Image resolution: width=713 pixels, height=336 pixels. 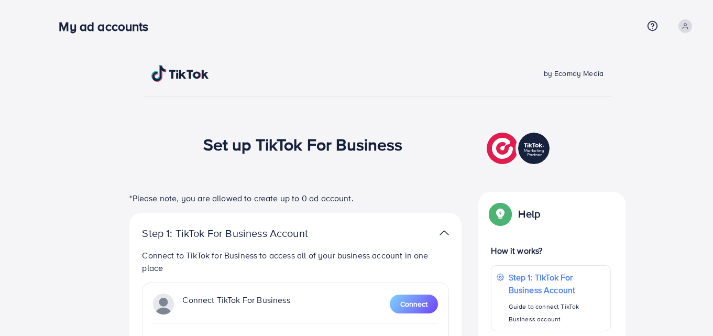 What do you see at coordinates (574, 73) in the screenshot?
I see `span: by Ecomdy Media` at bounding box center [574, 73].